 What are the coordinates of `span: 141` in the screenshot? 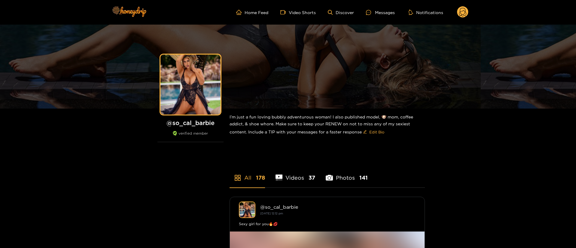 It's located at (363, 178).